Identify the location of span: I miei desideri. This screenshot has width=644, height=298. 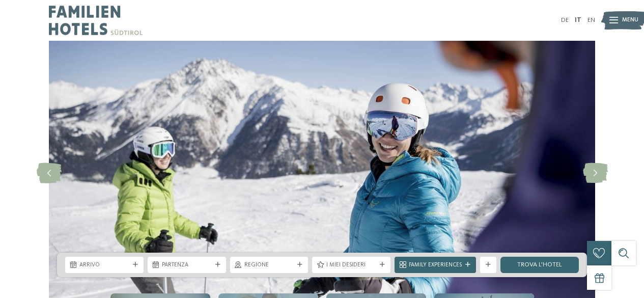
(351, 265).